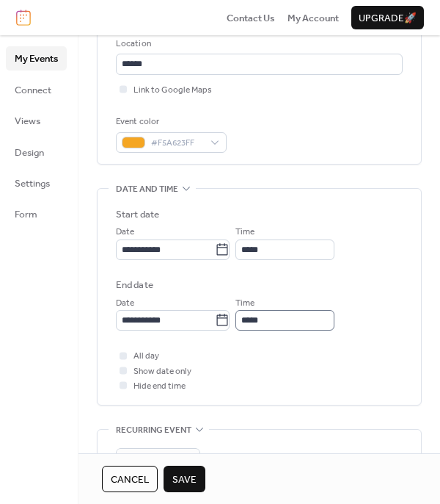 The image size is (440, 504). I want to click on span: All day, so click(146, 356).